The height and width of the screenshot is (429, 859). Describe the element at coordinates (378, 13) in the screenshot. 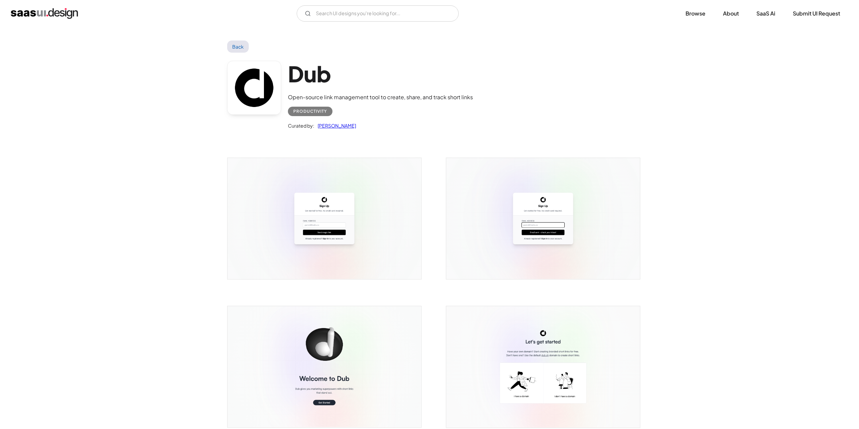

I see `form: Email Form` at that location.